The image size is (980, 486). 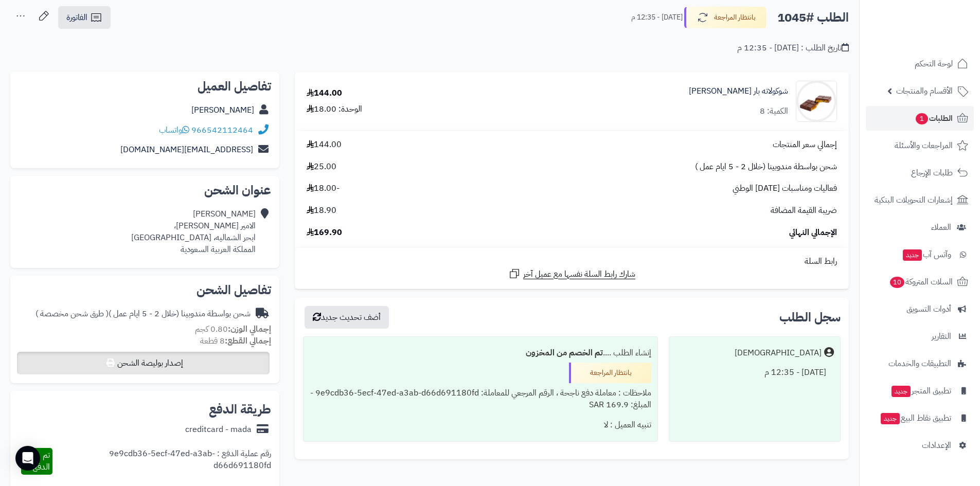 I want to click on span: السلات المتروكة, so click(x=921, y=282).